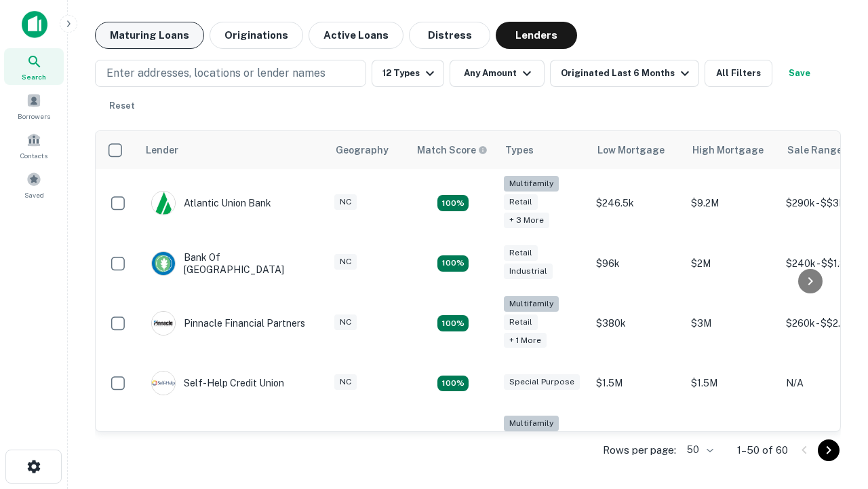 The height and width of the screenshot is (489, 868). I want to click on div: Atlantic Union Bank, so click(211, 203).